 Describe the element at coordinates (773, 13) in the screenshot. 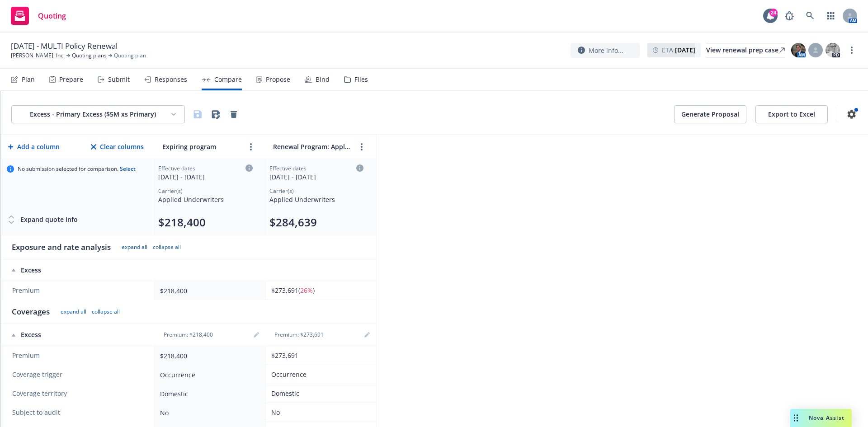

I see `div: 24` at that location.